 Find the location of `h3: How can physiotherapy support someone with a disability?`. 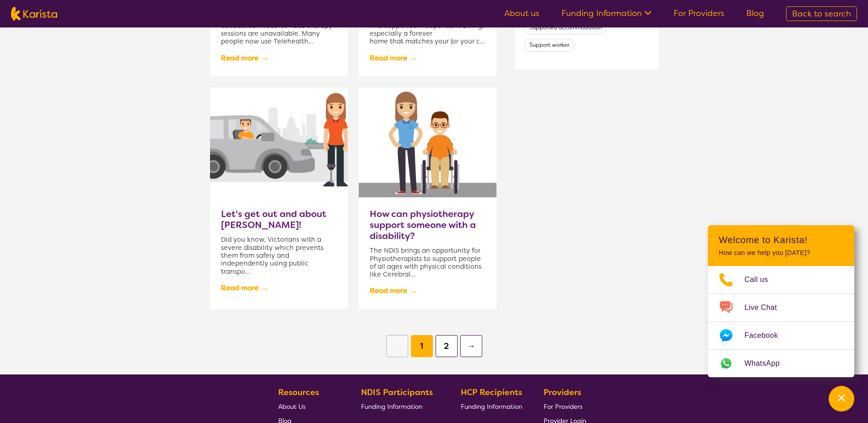

h3: How can physiotherapy support someone with a disability? is located at coordinates (427, 225).